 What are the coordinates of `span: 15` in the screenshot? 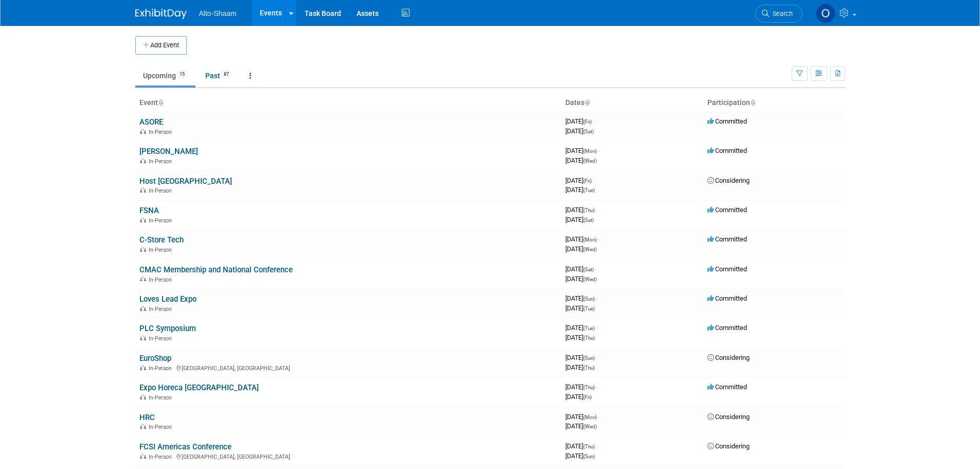 It's located at (182, 74).